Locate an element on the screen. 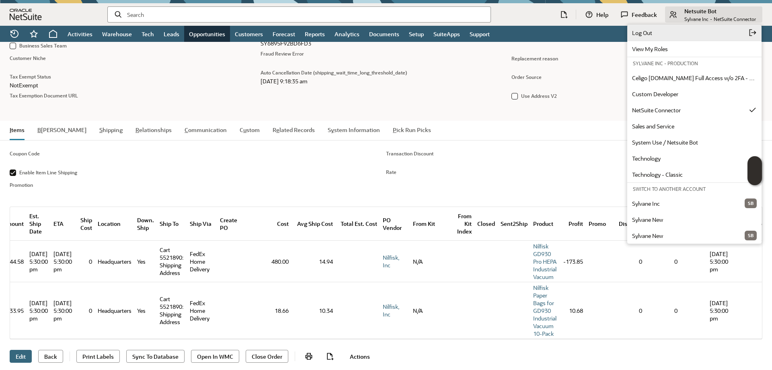 This screenshot has width=772, height=370. button: Print Labels is located at coordinates (98, 356).